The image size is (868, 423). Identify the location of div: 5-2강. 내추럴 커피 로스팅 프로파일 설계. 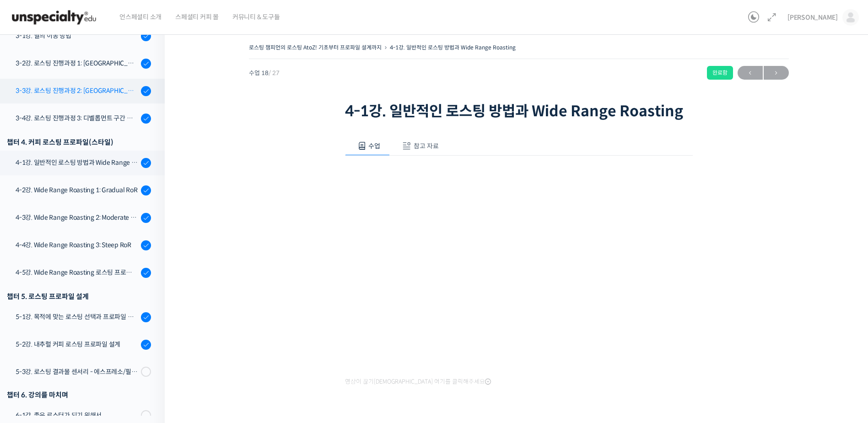
(77, 344).